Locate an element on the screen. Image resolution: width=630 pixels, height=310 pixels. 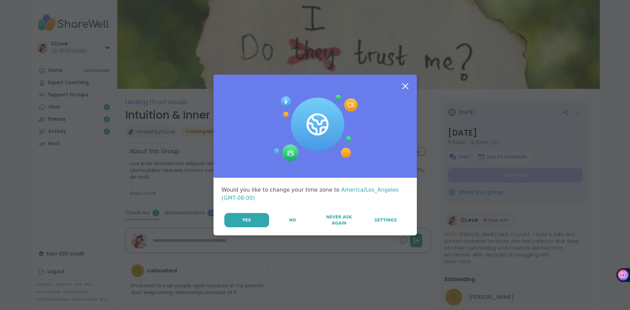
button: No is located at coordinates (293, 220).